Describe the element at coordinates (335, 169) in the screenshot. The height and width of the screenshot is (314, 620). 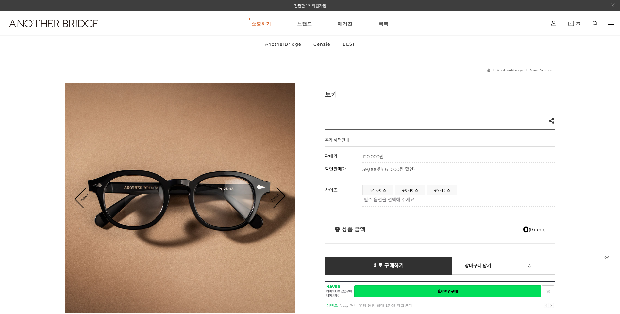
I see `span: 할인판매가` at that location.